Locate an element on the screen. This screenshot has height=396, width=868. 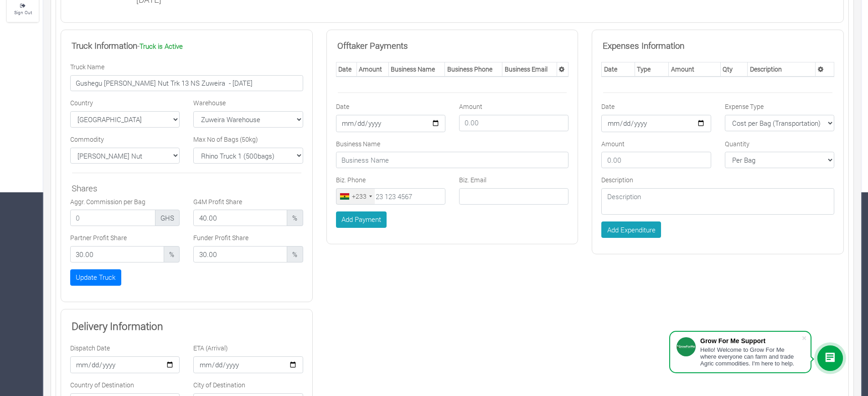
input: Business Name is located at coordinates (452, 160).